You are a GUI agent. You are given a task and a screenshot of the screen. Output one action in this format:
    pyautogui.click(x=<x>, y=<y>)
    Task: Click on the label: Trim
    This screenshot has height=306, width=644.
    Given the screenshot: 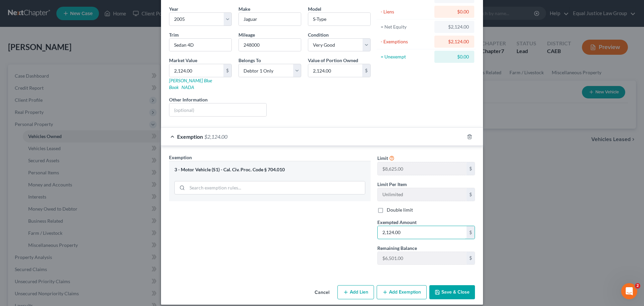 What is the action you would take?
    pyautogui.click(x=174, y=35)
    